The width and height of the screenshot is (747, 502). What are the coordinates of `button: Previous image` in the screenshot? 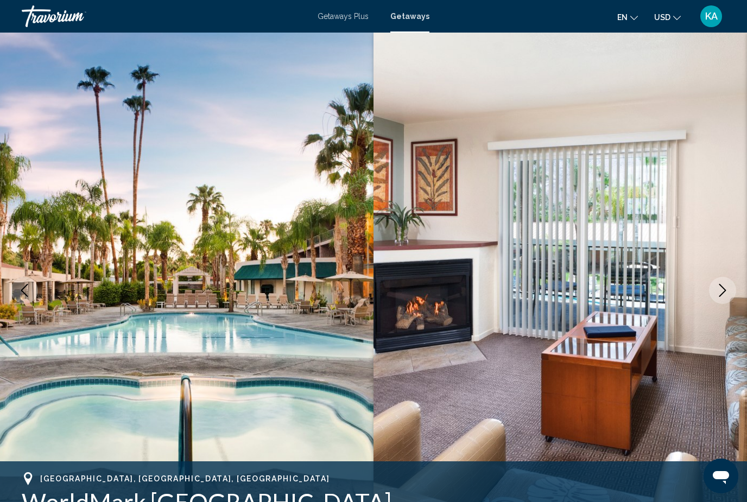 It's located at (24, 290).